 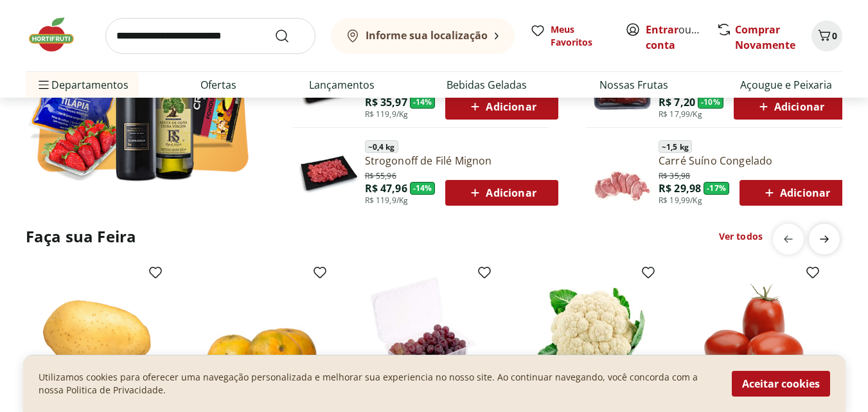 I want to click on a: Ofertas, so click(x=219, y=85).